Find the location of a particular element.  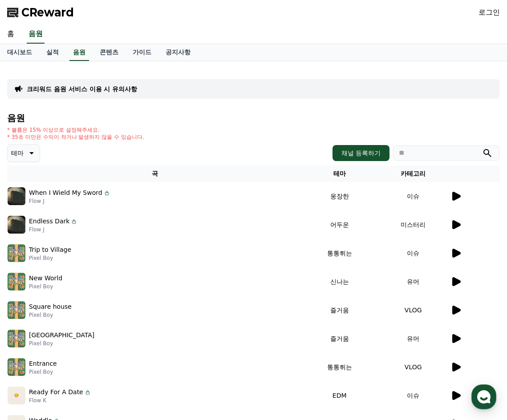

p: New World is located at coordinates (45, 278).